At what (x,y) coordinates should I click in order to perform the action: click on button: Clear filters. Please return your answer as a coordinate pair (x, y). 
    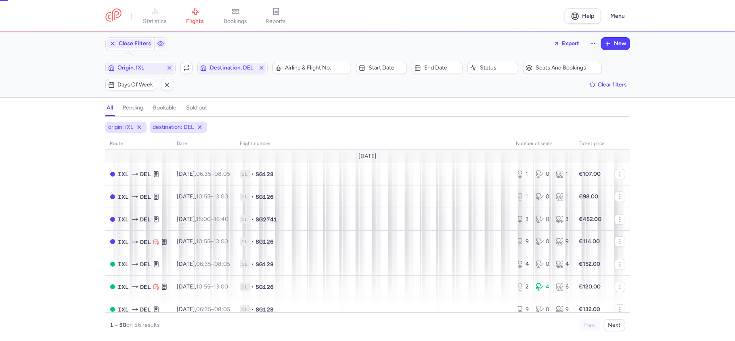
    Looking at the image, I should click on (608, 85).